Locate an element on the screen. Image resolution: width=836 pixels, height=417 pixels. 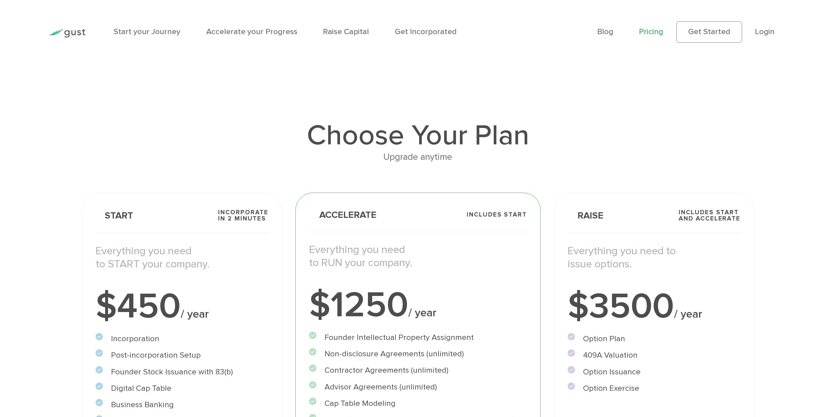
li: Cap Table Modeling is located at coordinates (418, 404).